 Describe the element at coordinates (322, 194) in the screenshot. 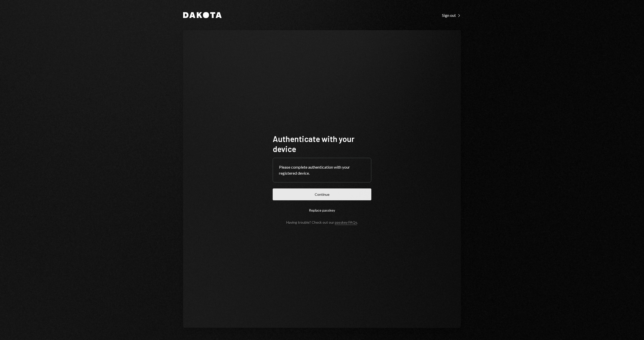

I see `button: Continue` at that location.